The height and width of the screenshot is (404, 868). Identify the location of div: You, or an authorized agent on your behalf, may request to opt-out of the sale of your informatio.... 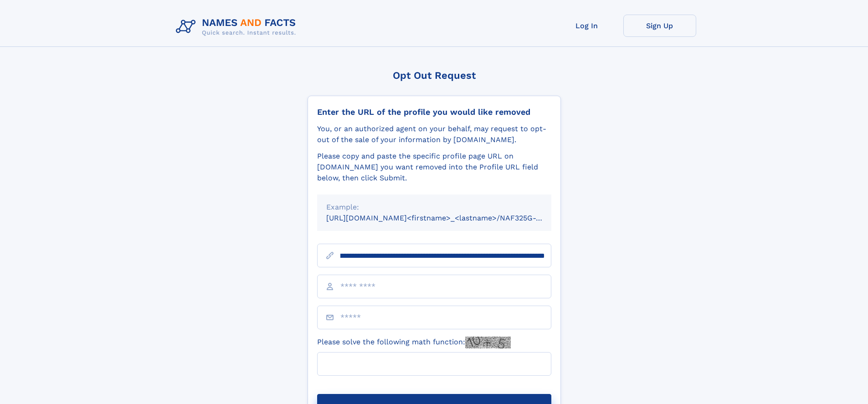
(434, 134).